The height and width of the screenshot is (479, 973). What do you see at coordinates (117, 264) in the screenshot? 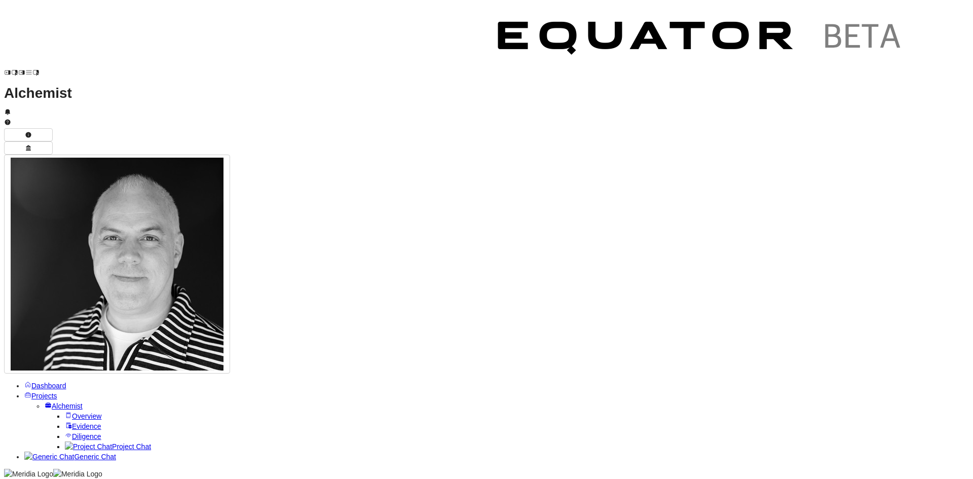
I see `img: Profile Icon` at bounding box center [117, 264].